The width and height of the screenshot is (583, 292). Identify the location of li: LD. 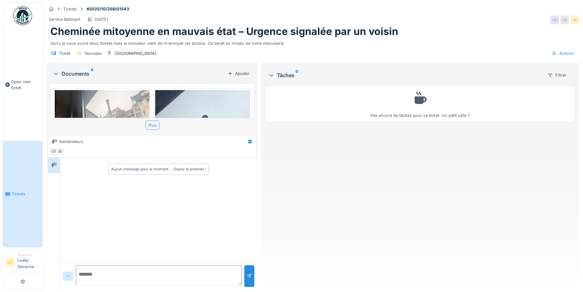
(10, 262).